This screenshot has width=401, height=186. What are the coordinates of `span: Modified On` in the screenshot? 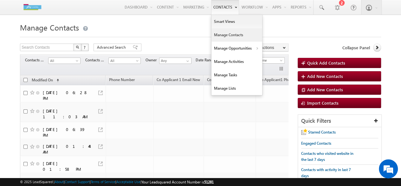 It's located at (42, 80).